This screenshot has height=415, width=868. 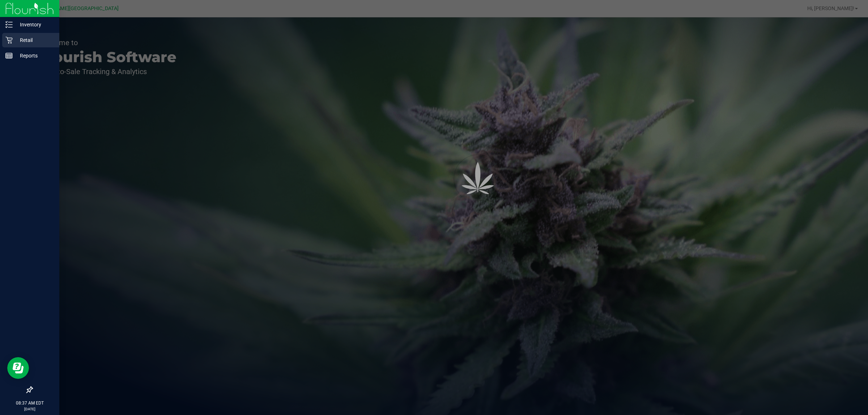 I want to click on inline-svg: Retail, so click(x=9, y=40).